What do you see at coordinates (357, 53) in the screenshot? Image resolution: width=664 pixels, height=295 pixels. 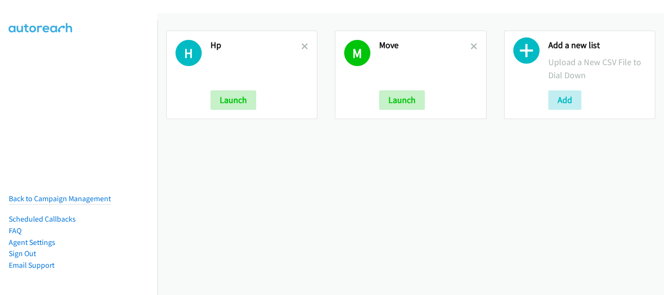 I see `h1: M` at bounding box center [357, 53].